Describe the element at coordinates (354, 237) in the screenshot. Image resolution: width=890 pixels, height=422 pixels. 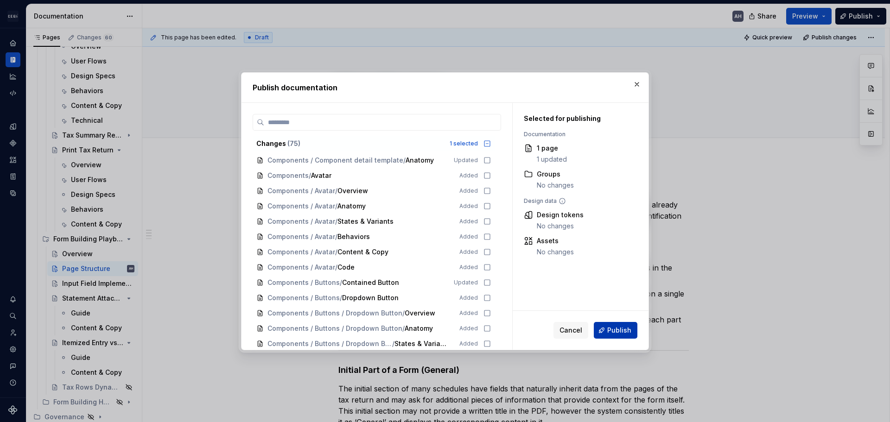
I see `span: Behaviors` at that location.